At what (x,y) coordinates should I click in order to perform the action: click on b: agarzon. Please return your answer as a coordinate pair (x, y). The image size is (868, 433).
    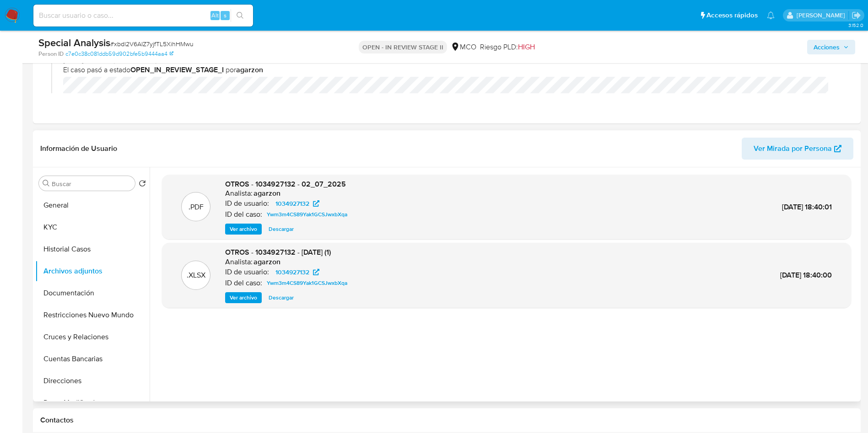
    Looking at the image, I should click on (250, 69).